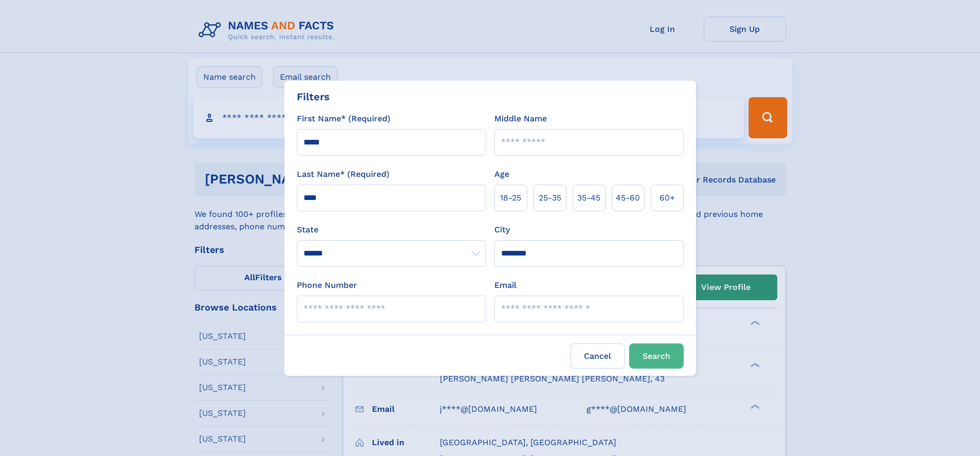 The image size is (980, 456). What do you see at coordinates (550, 198) in the screenshot?
I see `span: 25‑35` at bounding box center [550, 198].